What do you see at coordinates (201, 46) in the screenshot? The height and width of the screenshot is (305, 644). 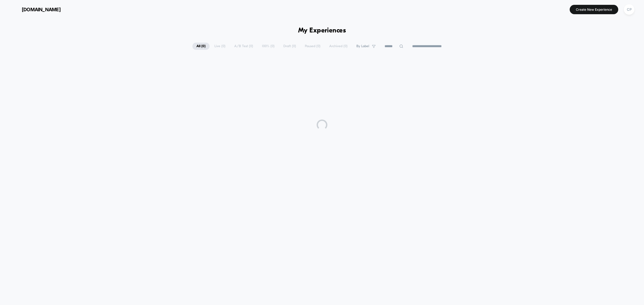 I see `span: All ( 0 )` at bounding box center [201, 46].